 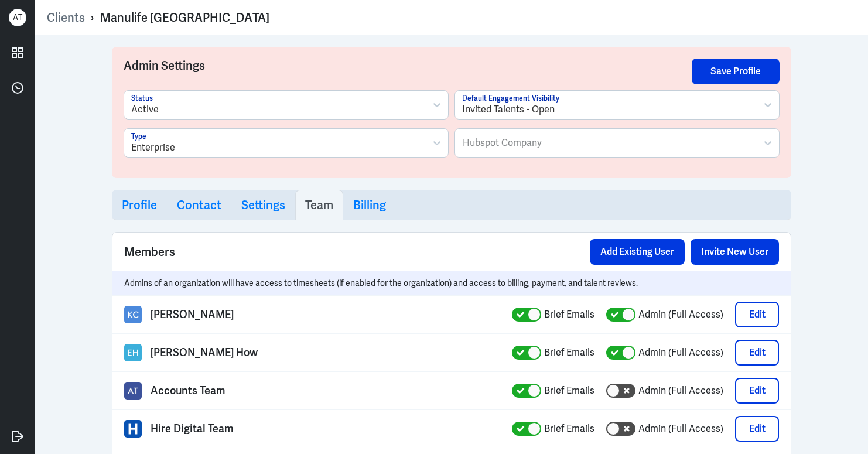 What do you see at coordinates (192, 428) in the screenshot?
I see `p: Hire Digital Team` at bounding box center [192, 428].